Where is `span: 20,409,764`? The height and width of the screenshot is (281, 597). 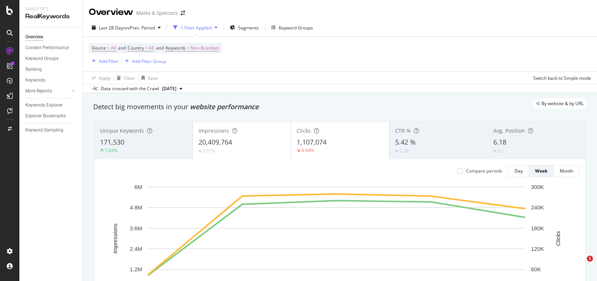
span: 20,409,764 is located at coordinates (215, 142).